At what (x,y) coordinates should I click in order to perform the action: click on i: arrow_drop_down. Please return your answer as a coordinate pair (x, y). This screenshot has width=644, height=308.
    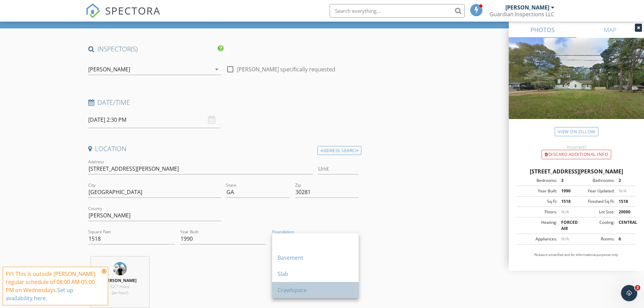
    Looking at the image, I should click on (217, 69).